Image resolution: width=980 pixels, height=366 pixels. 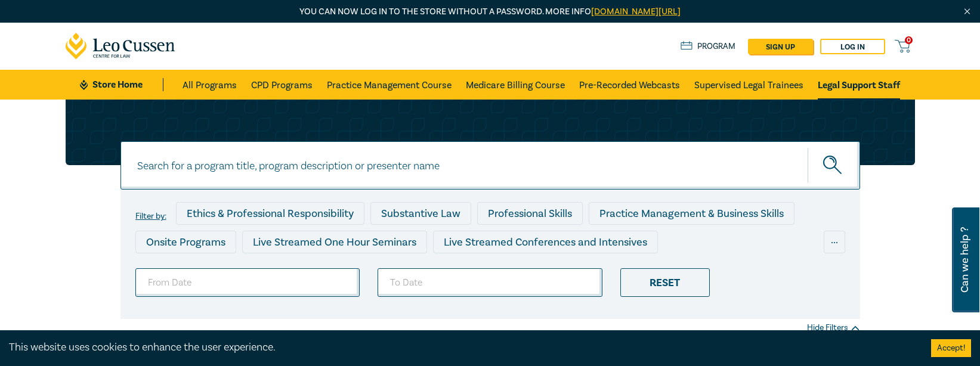 What do you see at coordinates (186, 242) in the screenshot?
I see `div: Onsite Programs` at bounding box center [186, 242].